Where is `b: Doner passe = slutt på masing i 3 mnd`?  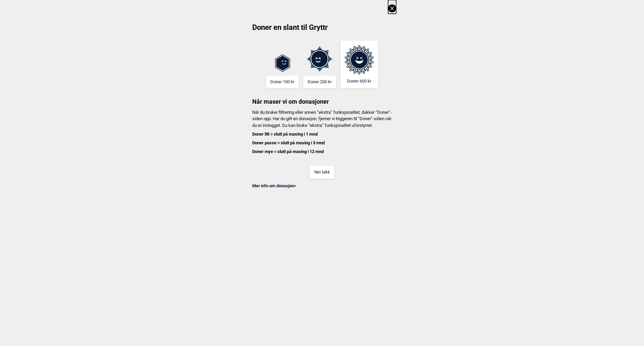 b: Doner passe = slutt på masing i 3 mnd is located at coordinates (288, 143).